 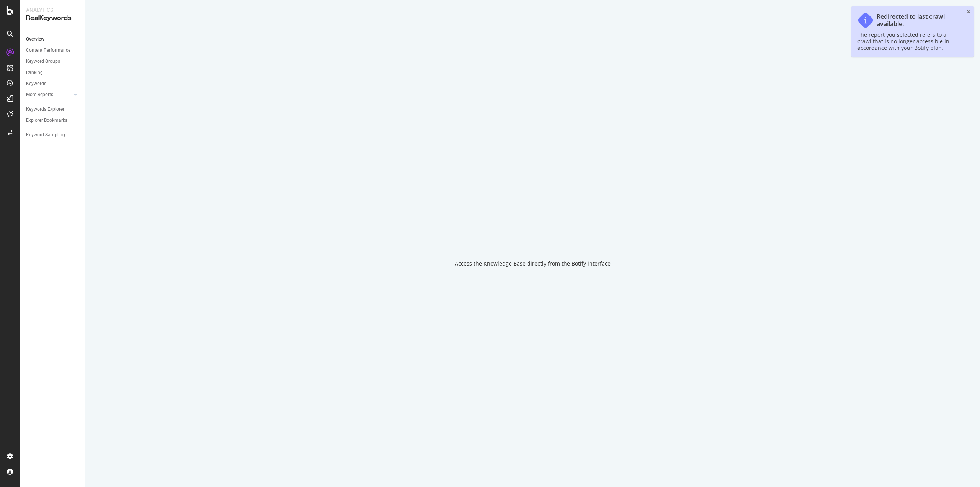 I want to click on a: Overview, so click(x=53, y=39).